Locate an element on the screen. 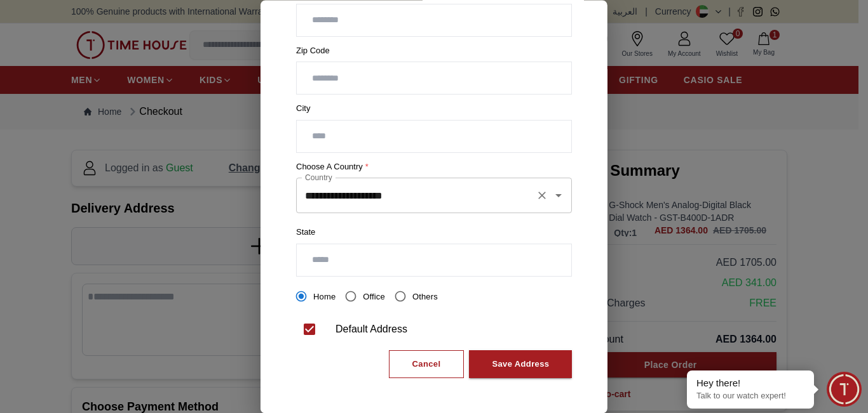 The height and width of the screenshot is (413, 868). button: Open is located at coordinates (558, 196).